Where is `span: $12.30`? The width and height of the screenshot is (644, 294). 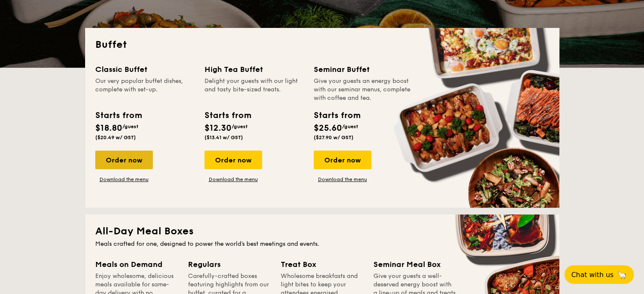
span: $12.30 is located at coordinates (218, 128).